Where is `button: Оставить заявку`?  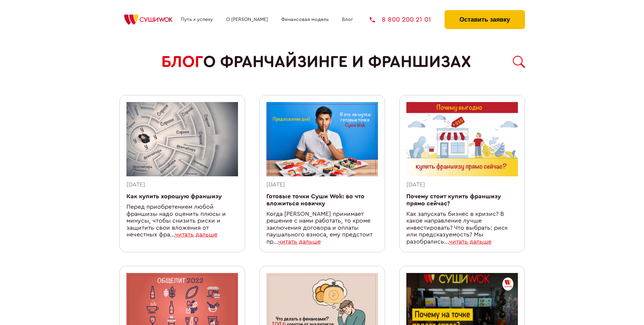 button: Оставить заявку is located at coordinates (484, 20).